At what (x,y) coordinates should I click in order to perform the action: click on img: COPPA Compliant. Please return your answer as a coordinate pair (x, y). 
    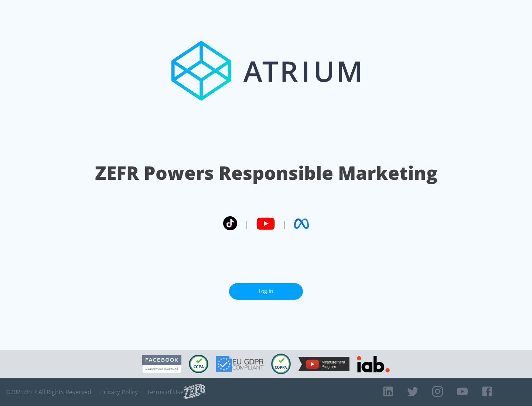
    Looking at the image, I should click on (281, 364).